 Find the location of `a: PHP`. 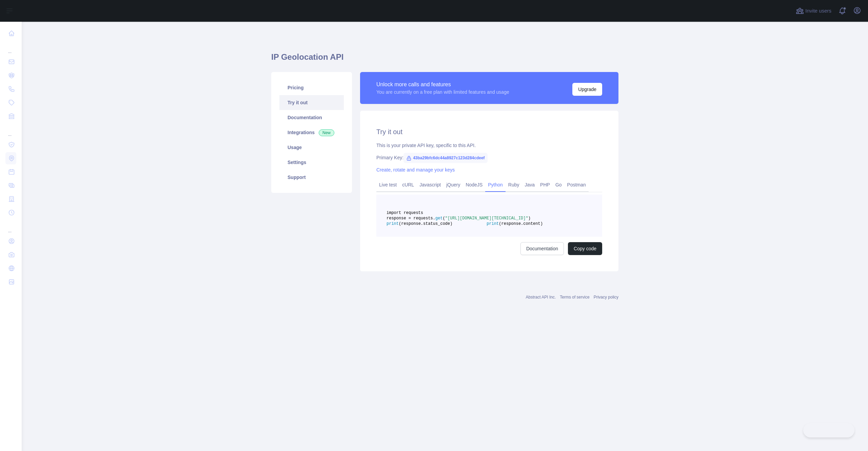

a: PHP is located at coordinates (545, 184).